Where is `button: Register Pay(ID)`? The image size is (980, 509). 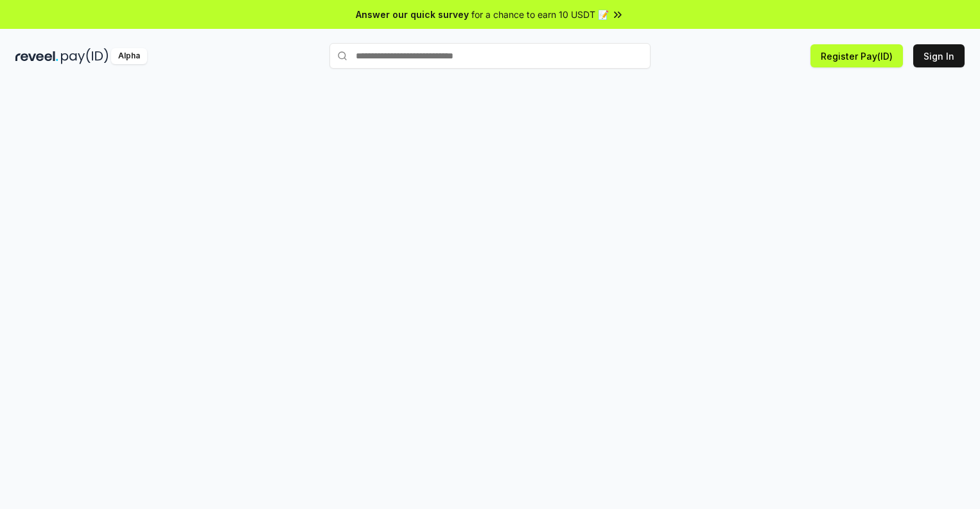 button: Register Pay(ID) is located at coordinates (857, 56).